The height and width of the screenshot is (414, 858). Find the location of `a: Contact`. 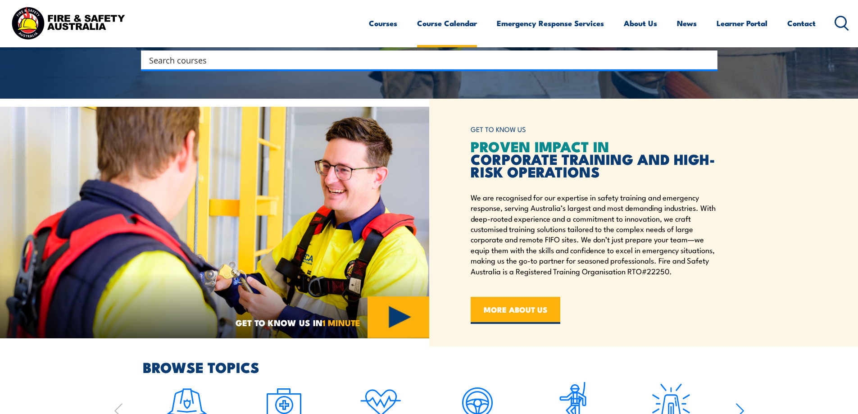

a: Contact is located at coordinates (801, 23).